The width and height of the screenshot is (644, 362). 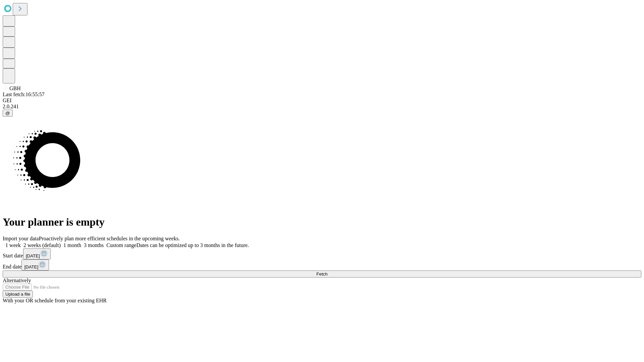 What do you see at coordinates (322, 254) in the screenshot?
I see `div: Start date` at bounding box center [322, 254].